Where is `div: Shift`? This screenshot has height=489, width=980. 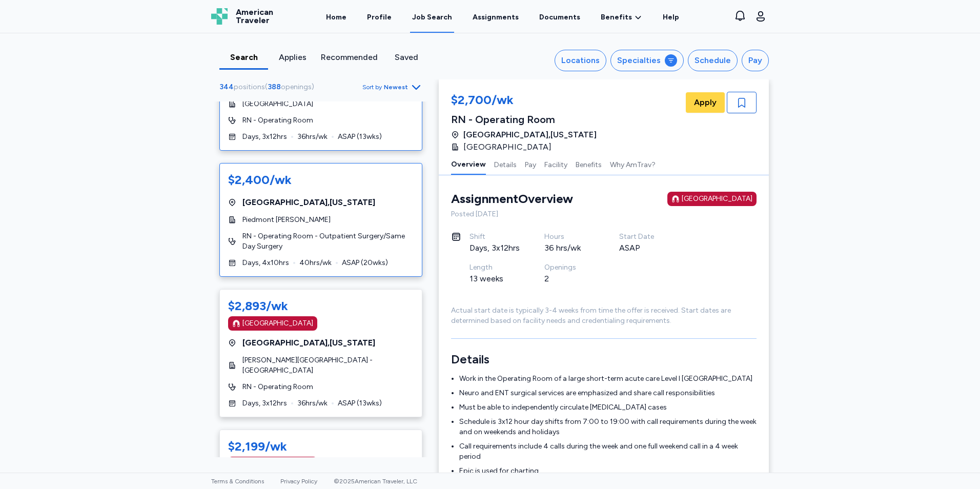 div: Shift is located at coordinates (495, 237).